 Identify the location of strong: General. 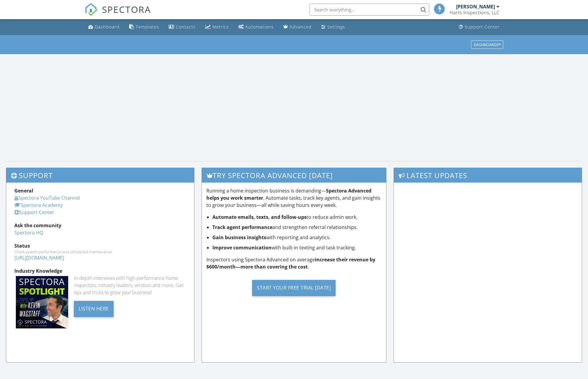
(24, 190).